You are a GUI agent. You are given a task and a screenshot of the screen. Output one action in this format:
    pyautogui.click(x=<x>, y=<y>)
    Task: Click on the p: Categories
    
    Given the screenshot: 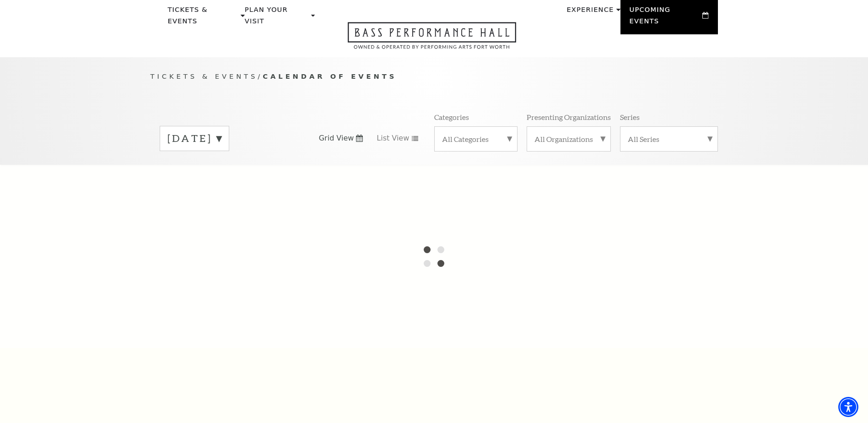 What is the action you would take?
    pyautogui.click(x=452, y=117)
    